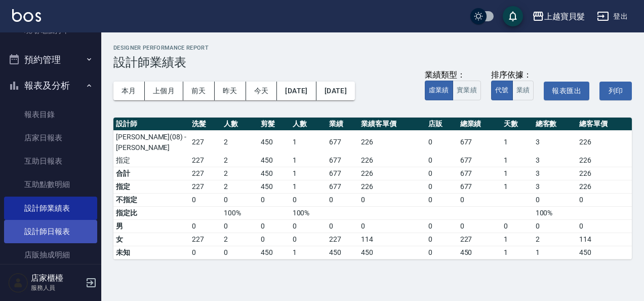  What do you see at coordinates (51, 85) in the screenshot?
I see `button: 報表及分析` at bounding box center [51, 85].